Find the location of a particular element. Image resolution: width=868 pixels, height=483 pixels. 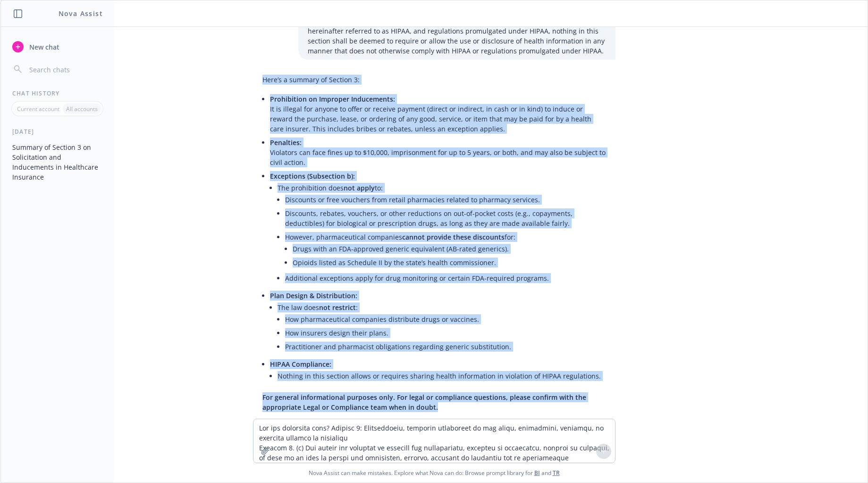

p: All accounts is located at coordinates (81, 108).